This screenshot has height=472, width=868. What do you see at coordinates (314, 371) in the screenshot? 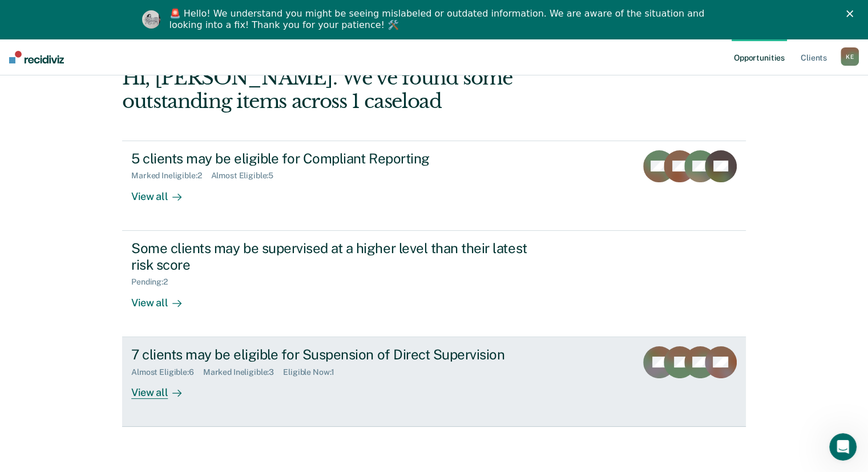
I see `div: Eligible Now : 1` at bounding box center [314, 371].